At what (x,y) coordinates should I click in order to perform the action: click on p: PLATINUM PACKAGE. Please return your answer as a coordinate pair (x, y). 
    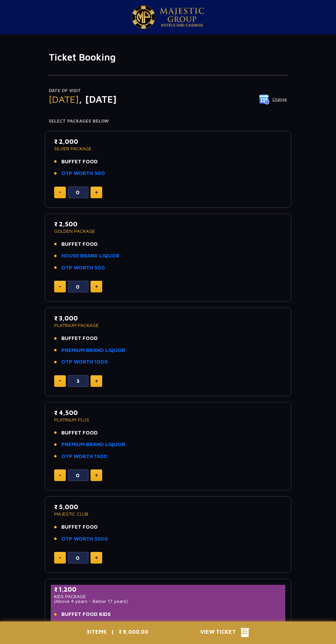
    Looking at the image, I should click on (168, 325).